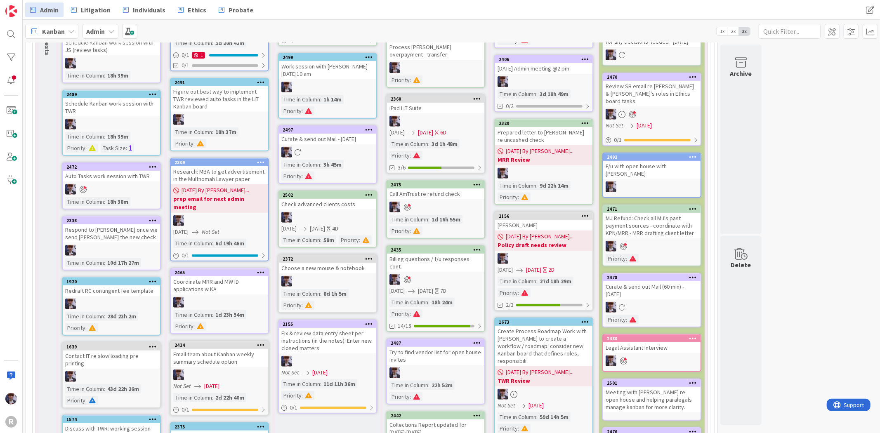  I want to click on div: 6D, so click(443, 132).